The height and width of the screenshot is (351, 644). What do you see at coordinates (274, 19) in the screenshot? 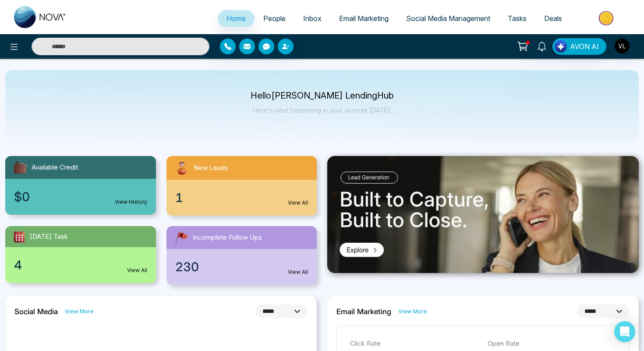
I see `span: People` at bounding box center [274, 19].